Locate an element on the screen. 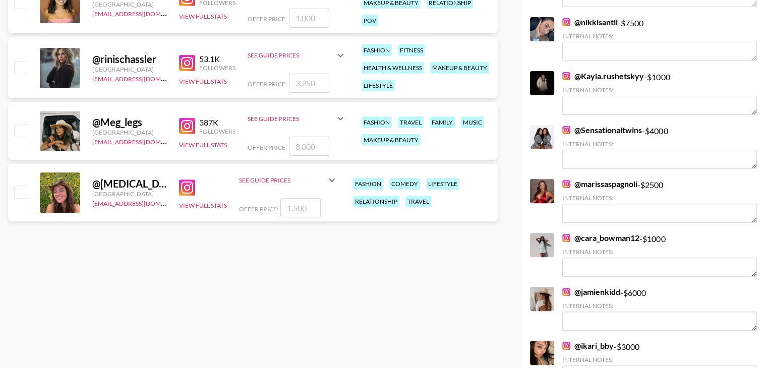  div: relationship is located at coordinates (376, 201).